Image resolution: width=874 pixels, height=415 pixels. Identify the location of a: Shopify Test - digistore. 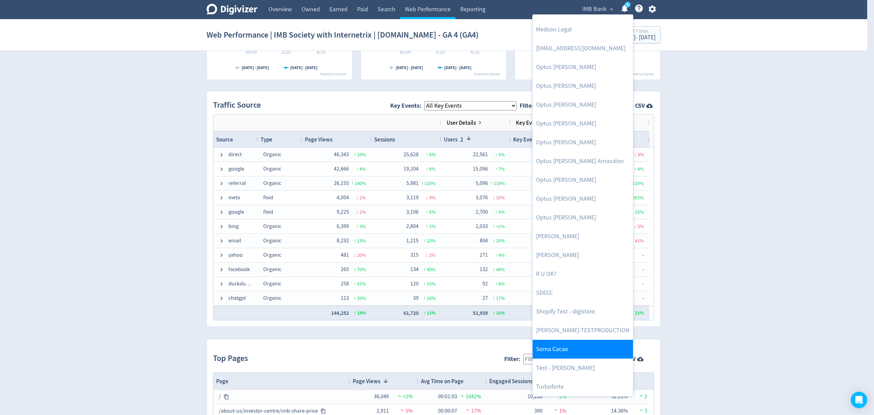
(583, 311).